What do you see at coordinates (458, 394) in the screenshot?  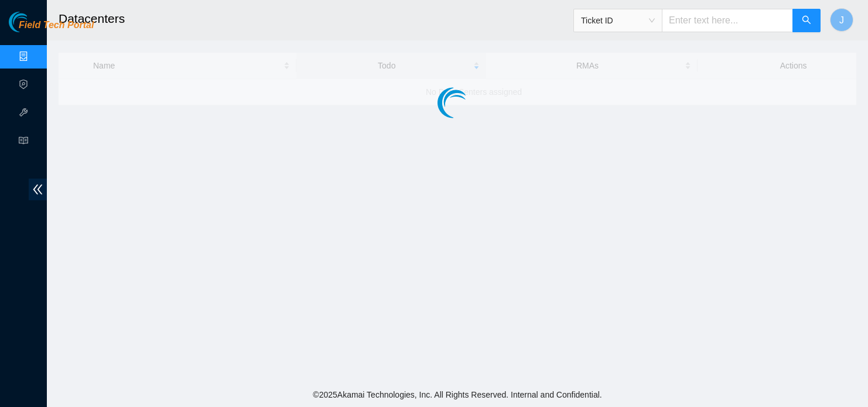 I see `footer: © 2025 Akamai Technologies, Inc. All Rights Reserved. Internal and Confidential.` at bounding box center [458, 394].